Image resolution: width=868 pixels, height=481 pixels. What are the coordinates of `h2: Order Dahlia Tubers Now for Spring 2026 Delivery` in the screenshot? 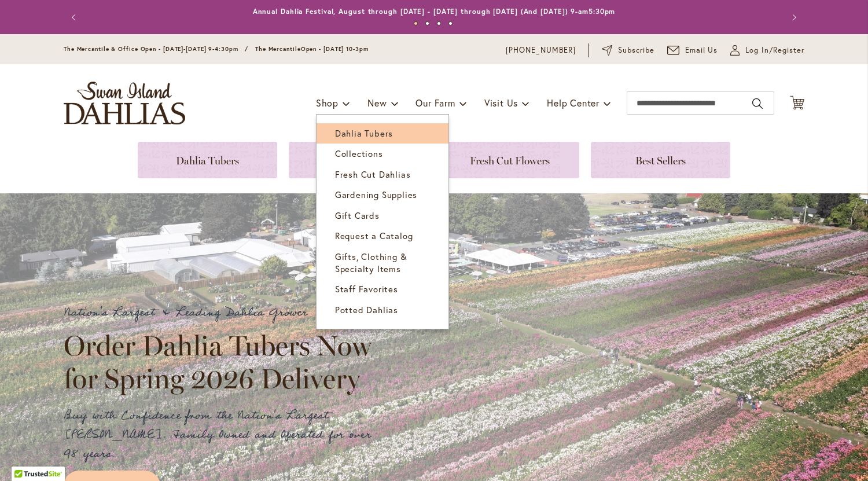 It's located at (223, 362).